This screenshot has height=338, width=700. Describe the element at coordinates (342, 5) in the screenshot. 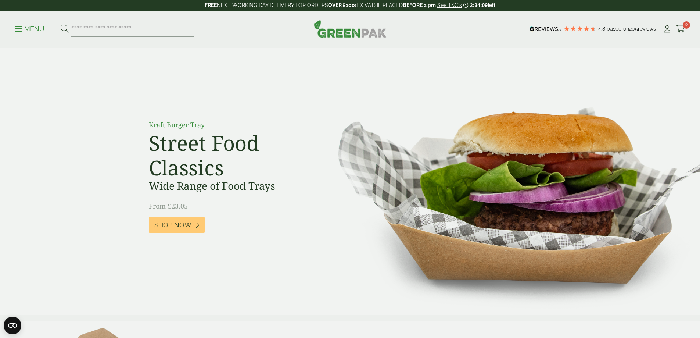

I see `strong: OVER £100` at that location.